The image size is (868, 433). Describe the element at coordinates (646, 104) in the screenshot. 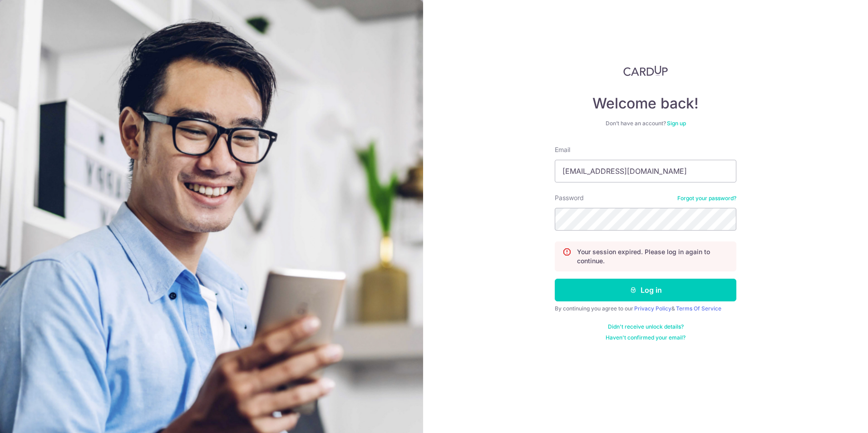

I see `h4: Welcome back!` at that location.